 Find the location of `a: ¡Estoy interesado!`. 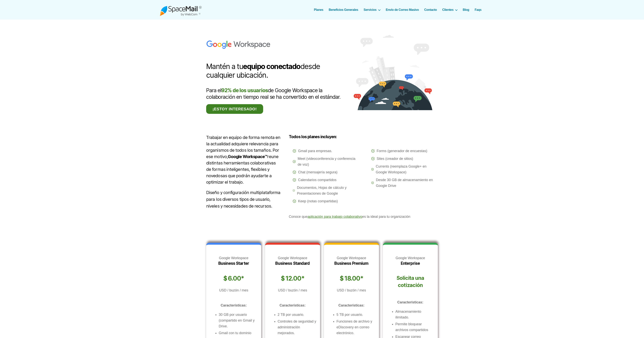

a: ¡Estoy interesado! is located at coordinates (234, 109).